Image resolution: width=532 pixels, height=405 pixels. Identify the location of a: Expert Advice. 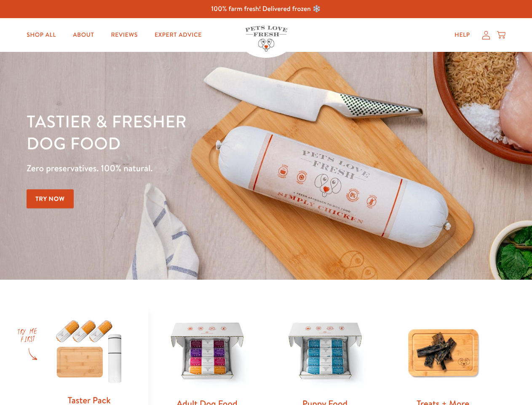
(178, 35).